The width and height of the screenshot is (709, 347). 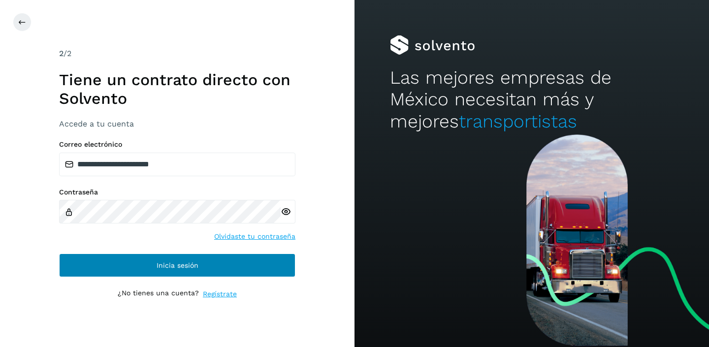 What do you see at coordinates (531, 99) in the screenshot?
I see `h2: Las mejores empresas de México necesitan más y mejores` at bounding box center [531, 99].